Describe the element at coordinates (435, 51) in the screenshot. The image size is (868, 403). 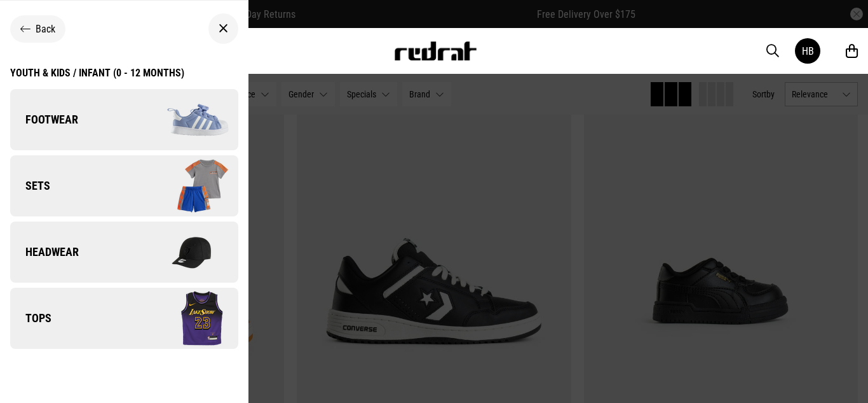
I see `img: Redrat logo` at that location.